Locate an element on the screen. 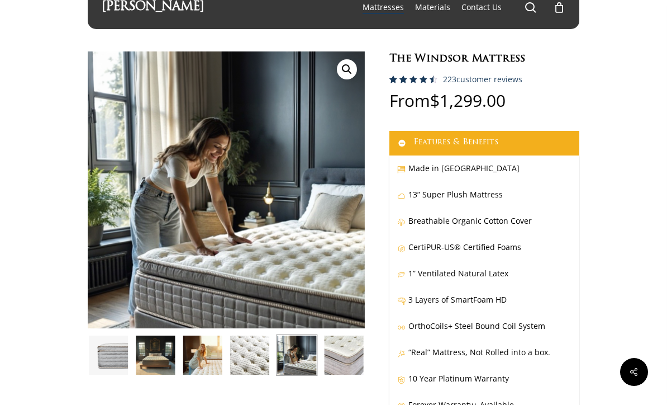  a: View full-screen image gallery is located at coordinates (347, 69).